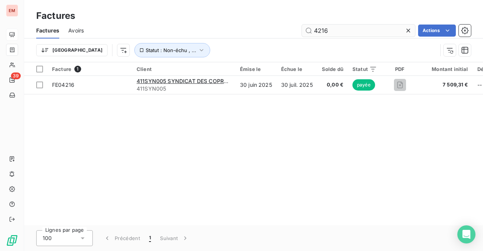 This screenshot has width=483, height=251. What do you see at coordinates (62, 69) in the screenshot?
I see `span: Facture` at bounding box center [62, 69].